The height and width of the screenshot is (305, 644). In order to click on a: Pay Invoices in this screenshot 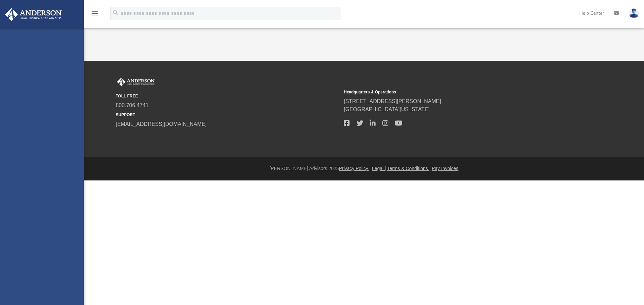, I will do `click(445, 168)`.